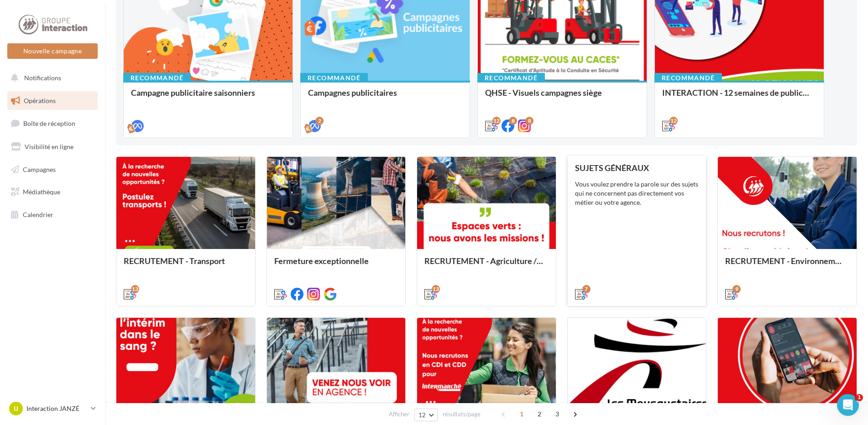 The width and height of the screenshot is (868, 425). I want to click on span: IJ, so click(16, 409).